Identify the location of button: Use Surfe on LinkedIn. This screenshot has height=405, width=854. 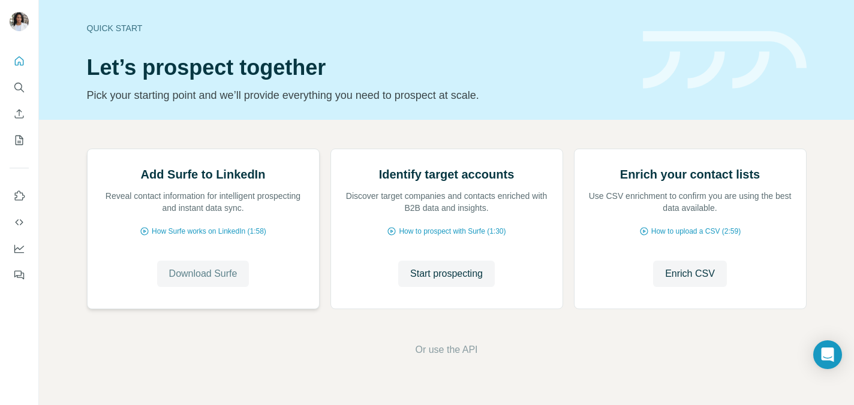
(19, 196).